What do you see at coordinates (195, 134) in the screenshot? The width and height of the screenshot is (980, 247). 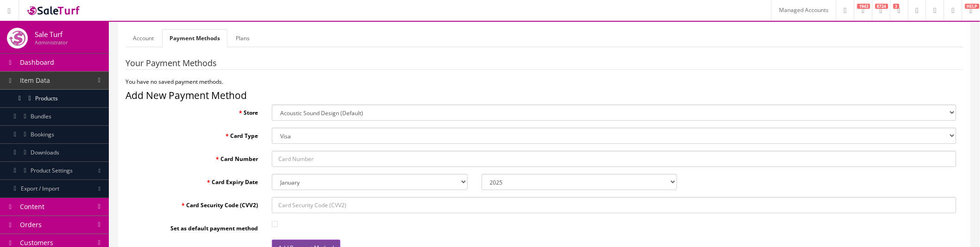 I see `label: Card Type` at bounding box center [195, 134].